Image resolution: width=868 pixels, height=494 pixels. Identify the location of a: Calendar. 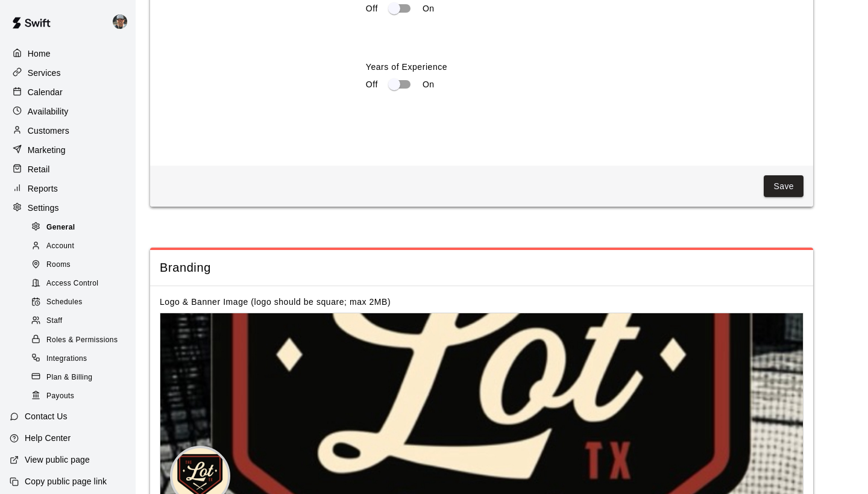
(67, 92).